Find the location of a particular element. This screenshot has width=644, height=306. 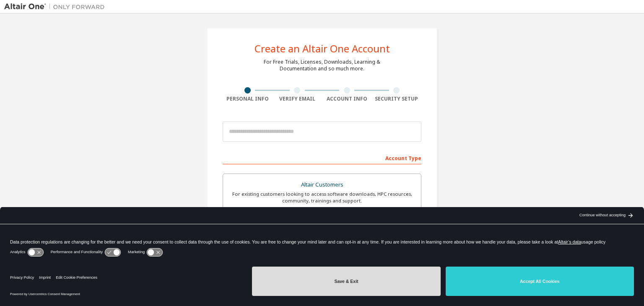

div: Security Setup is located at coordinates (397, 99).